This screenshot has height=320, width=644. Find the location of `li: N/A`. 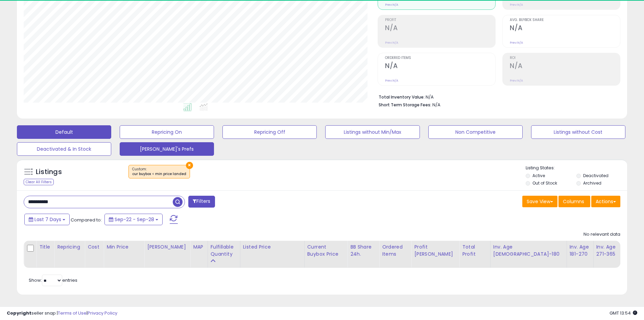

li: N/A is located at coordinates (497, 97).